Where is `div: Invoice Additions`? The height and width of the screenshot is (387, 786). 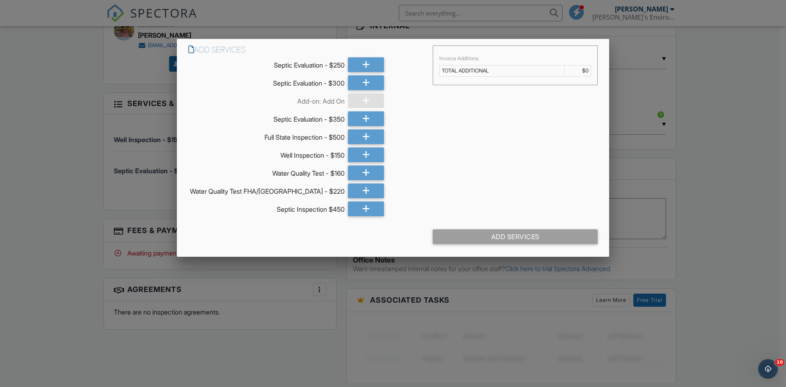
div: Invoice Additions is located at coordinates (515, 59).